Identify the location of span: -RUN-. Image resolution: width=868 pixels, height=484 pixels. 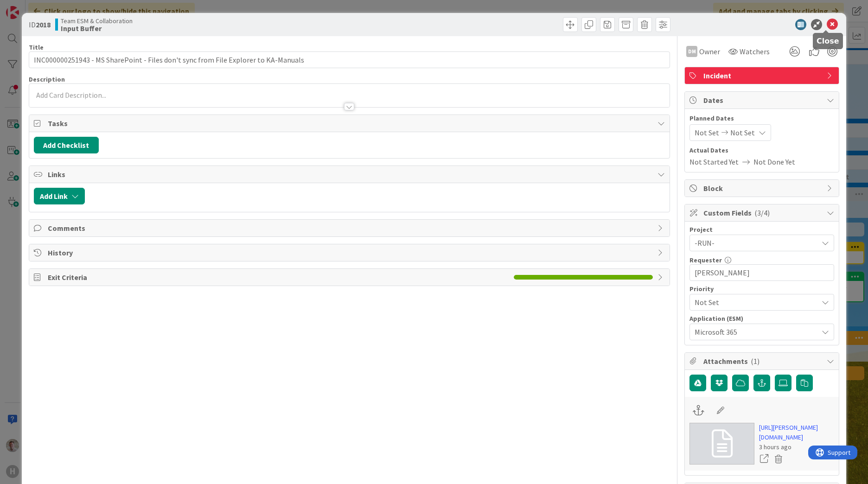
(754, 243).